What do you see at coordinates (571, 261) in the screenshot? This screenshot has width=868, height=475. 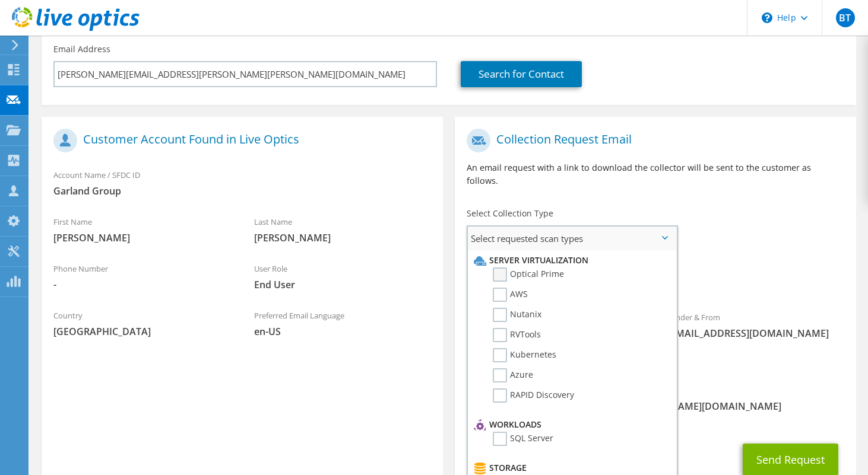 I see `li: Server Virtualization` at bounding box center [571, 261].